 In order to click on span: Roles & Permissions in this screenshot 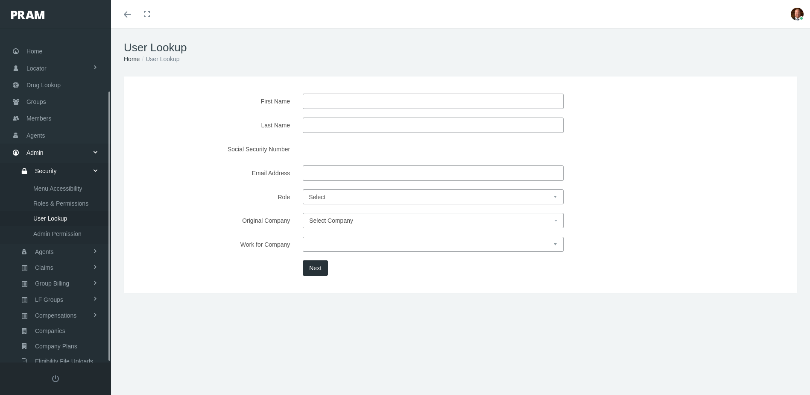, I will do `click(61, 203)`.